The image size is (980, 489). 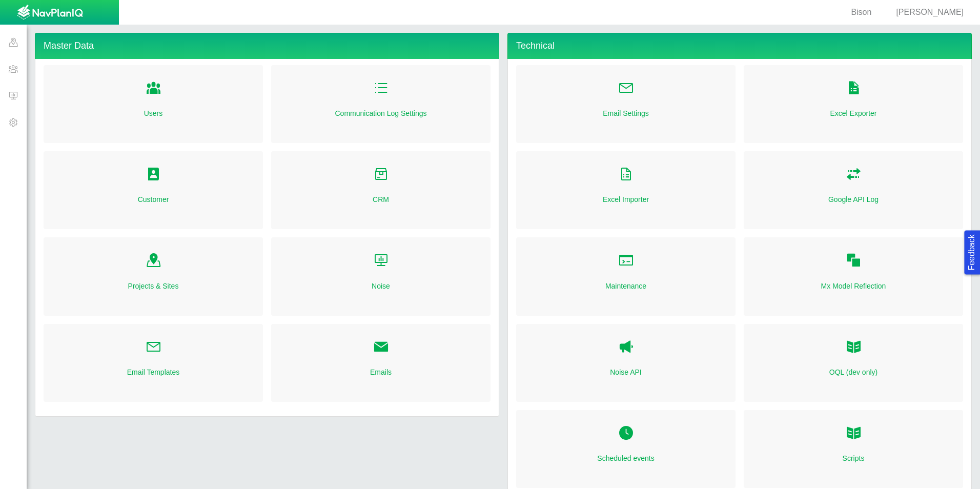 I want to click on a: Email Settings, so click(x=625, y=114).